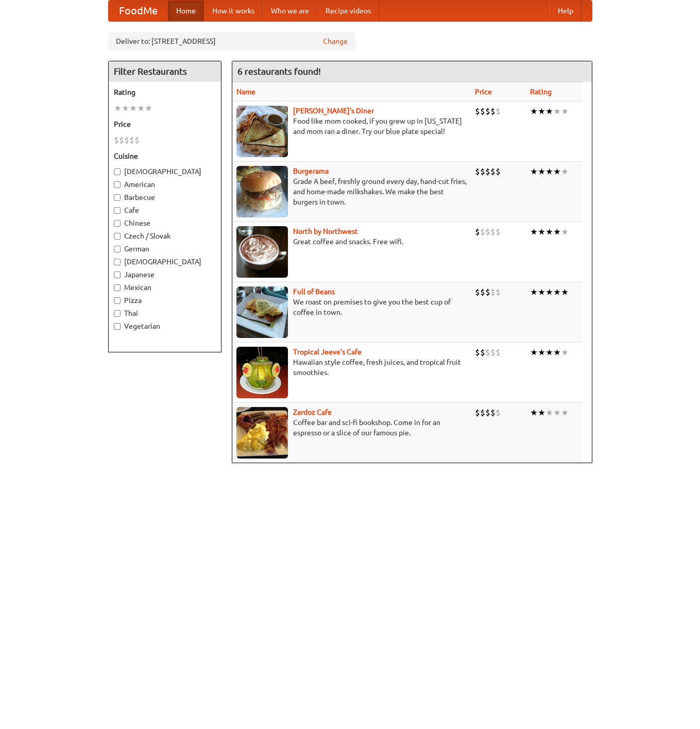  Describe the element at coordinates (351, 307) in the screenshot. I see `p: We roast on premises to give you the best cup of coffee in town.` at that location.